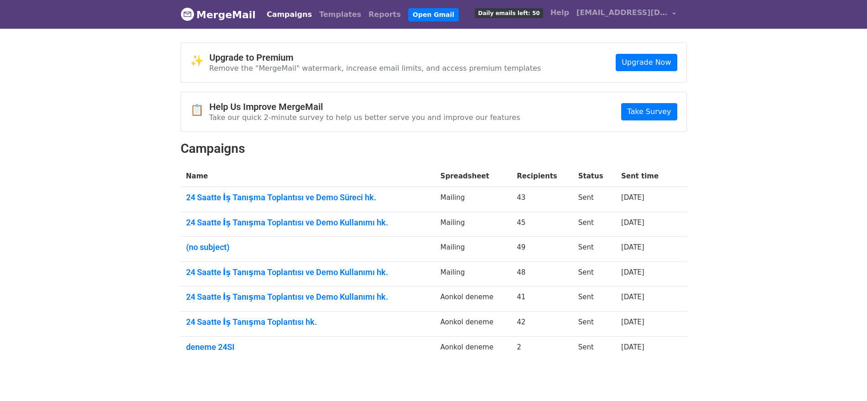  What do you see at coordinates (542, 249) in the screenshot?
I see `td: 49` at bounding box center [542, 249].